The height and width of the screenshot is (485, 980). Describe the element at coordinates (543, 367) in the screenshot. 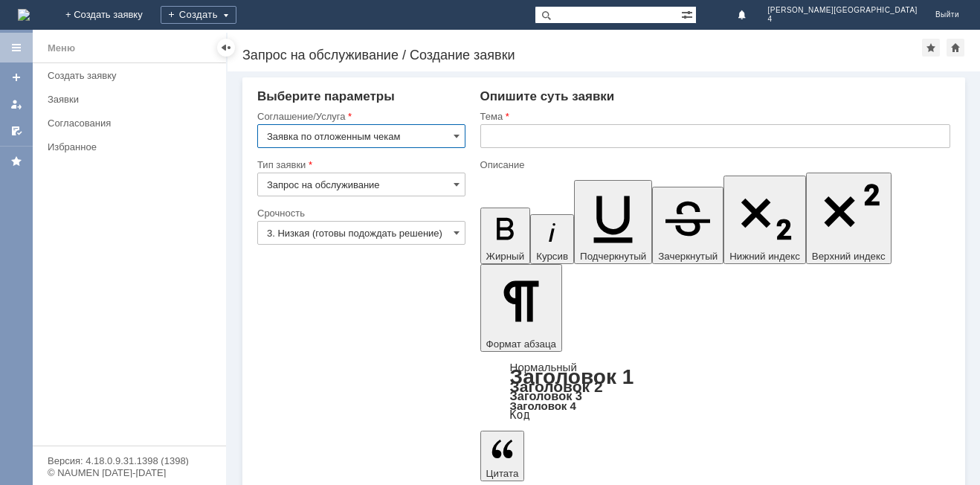

I see `a: Нормальный` at that location.